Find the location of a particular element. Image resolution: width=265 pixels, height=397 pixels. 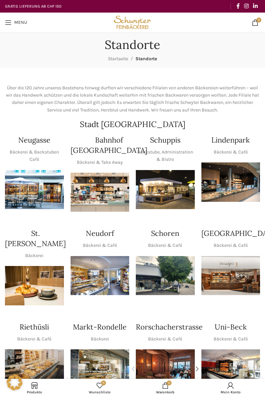

a: 0 Warenkorb is located at coordinates (165, 388).